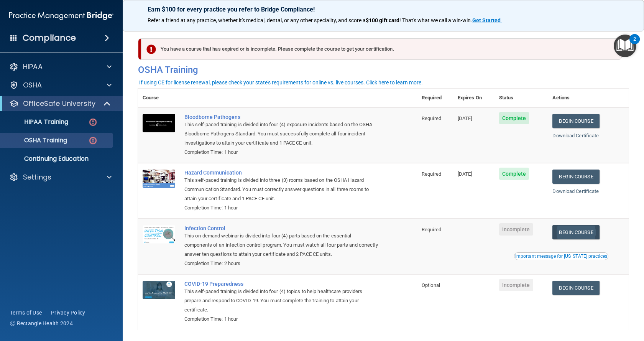 The height and width of the screenshot is (341, 644). What do you see at coordinates (60, 85) in the screenshot?
I see `a: OSHA` at bounding box center [60, 85].